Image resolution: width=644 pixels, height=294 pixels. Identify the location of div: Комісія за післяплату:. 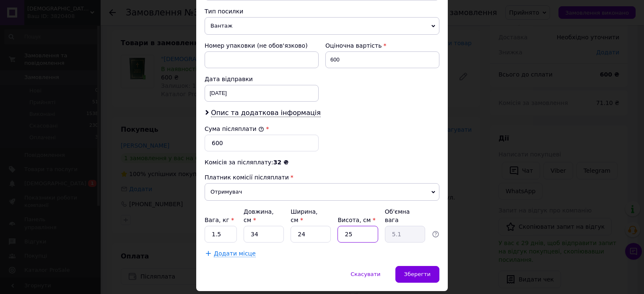
(322, 163).